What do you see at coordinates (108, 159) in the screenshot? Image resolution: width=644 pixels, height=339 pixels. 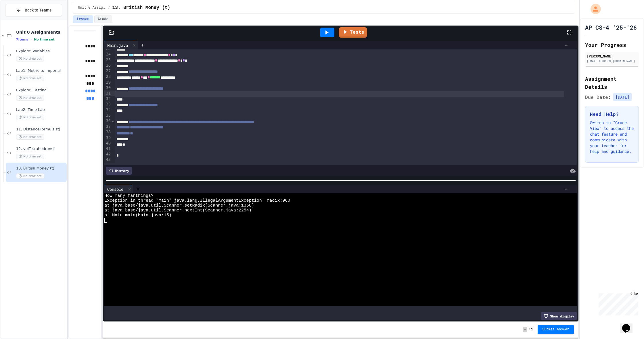 I see `div: 43` at bounding box center [108, 159].